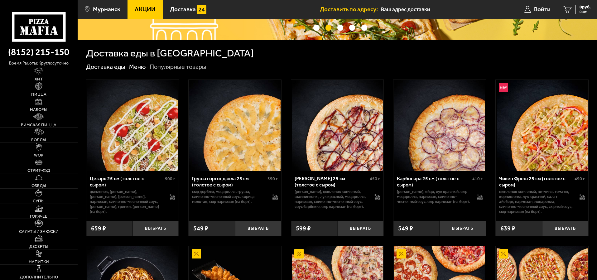  Describe the element at coordinates (39, 185) in the screenshot. I see `span: Обеды` at that location.